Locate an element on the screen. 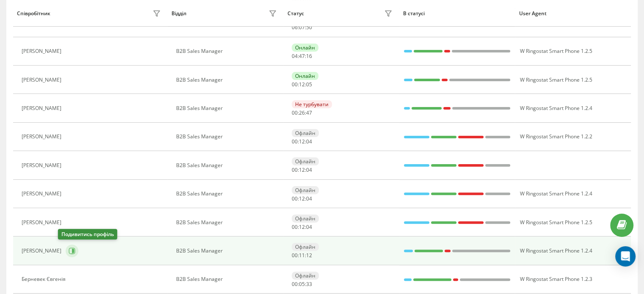 This screenshot has height=294, width=644. span: W Ringostat Smart Phone 1.2.2 is located at coordinates (556, 136).